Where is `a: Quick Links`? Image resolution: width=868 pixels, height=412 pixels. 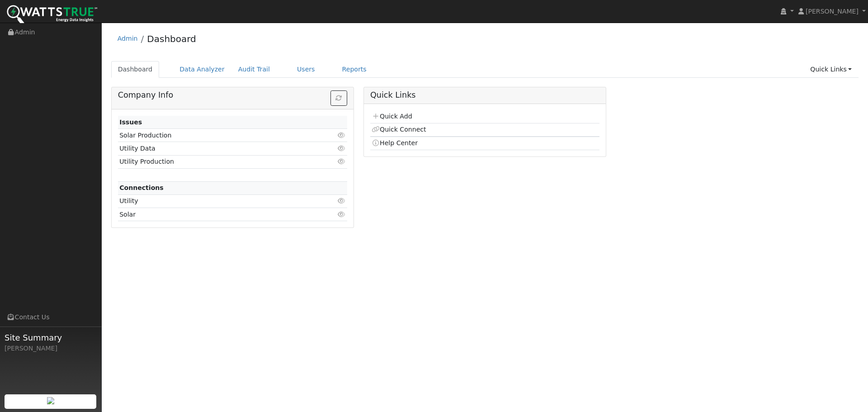 a: Quick Links is located at coordinates (831, 69).